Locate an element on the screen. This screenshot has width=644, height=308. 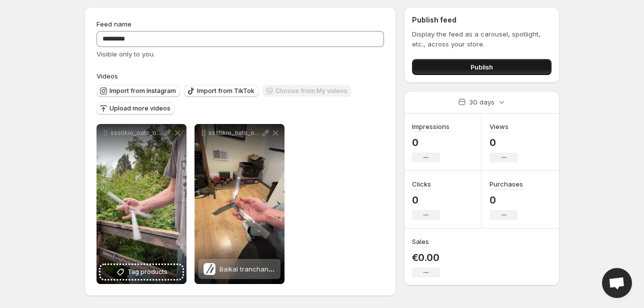
span: Publish is located at coordinates (481, 67).